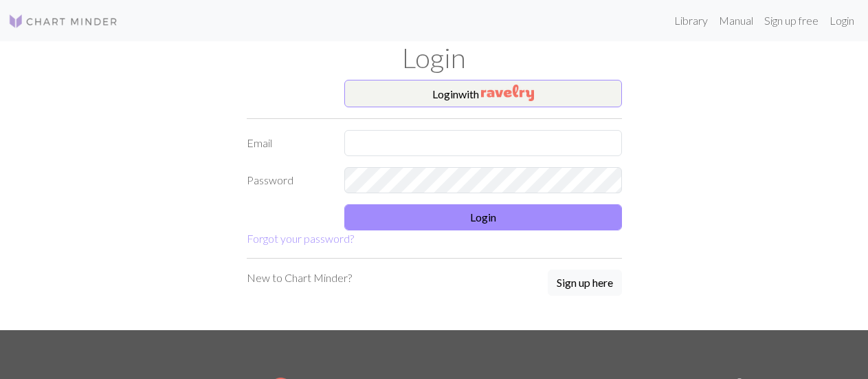 The height and width of the screenshot is (379, 868). Describe the element at coordinates (434, 58) in the screenshot. I see `h1: Login` at that location.